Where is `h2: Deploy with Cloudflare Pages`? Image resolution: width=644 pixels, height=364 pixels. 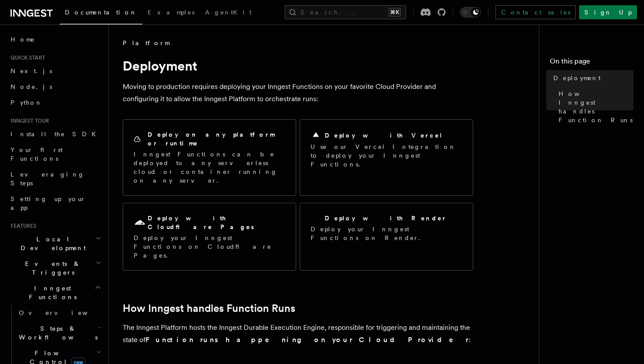
h2: Deploy with Cloudflare Pages is located at coordinates (216, 223).